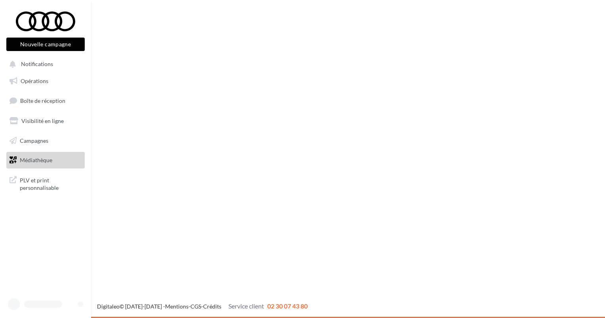  What do you see at coordinates (246, 306) in the screenshot?
I see `span: Service client` at bounding box center [246, 306].